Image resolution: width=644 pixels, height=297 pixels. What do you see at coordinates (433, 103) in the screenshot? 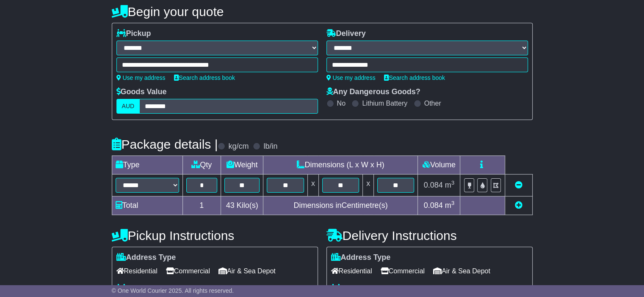
I see `label: Other` at bounding box center [433, 103].